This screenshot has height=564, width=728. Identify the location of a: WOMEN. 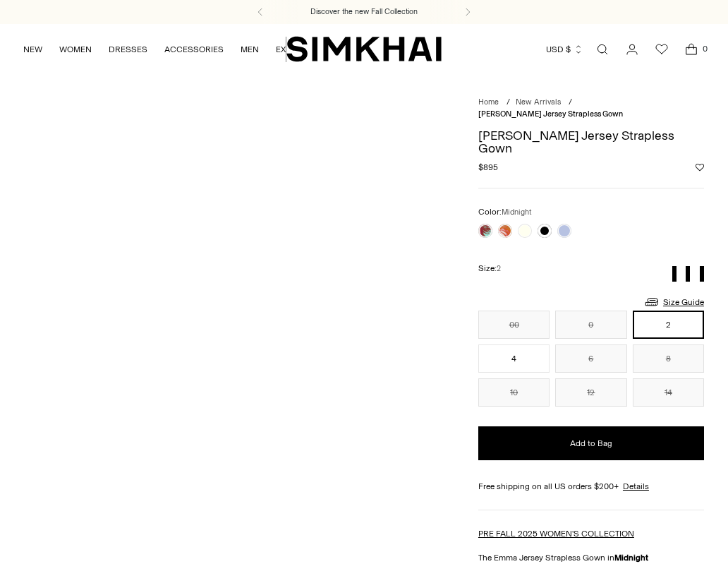
(75, 50).